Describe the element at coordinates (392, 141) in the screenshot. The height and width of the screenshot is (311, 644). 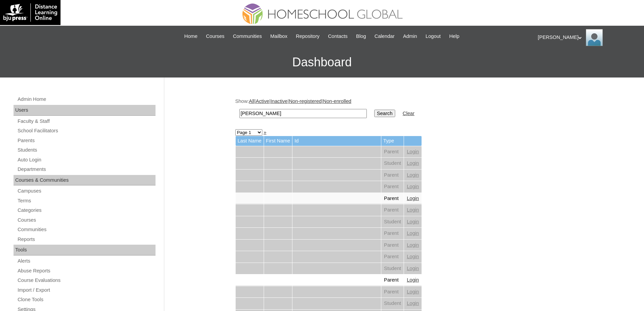
I see `td: Type` at that location.